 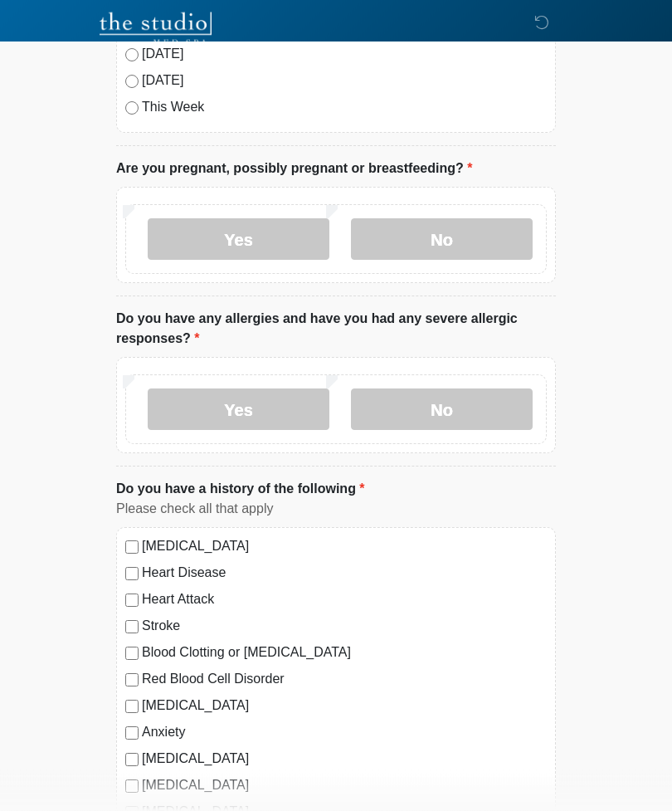 I want to click on label: Heart Disease, so click(x=344, y=574).